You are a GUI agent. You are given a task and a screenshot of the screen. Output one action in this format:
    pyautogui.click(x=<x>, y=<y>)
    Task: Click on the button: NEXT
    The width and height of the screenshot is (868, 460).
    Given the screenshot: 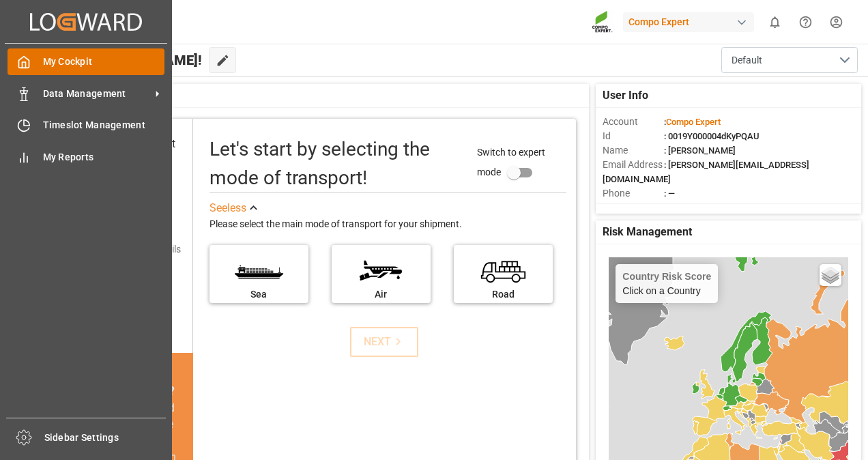 What is the action you would take?
    pyautogui.click(x=384, y=342)
    